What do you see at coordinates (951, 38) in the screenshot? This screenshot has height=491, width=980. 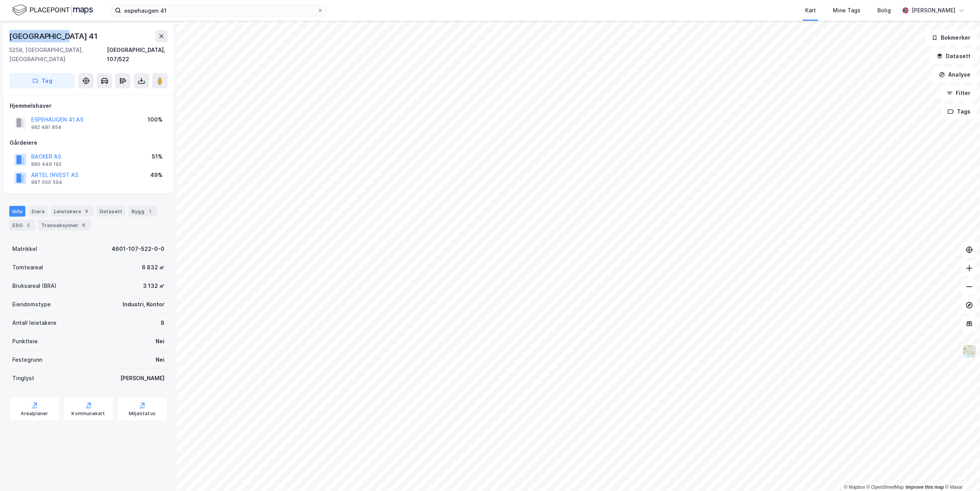 I see `button: Bokmerker` at bounding box center [951, 38].